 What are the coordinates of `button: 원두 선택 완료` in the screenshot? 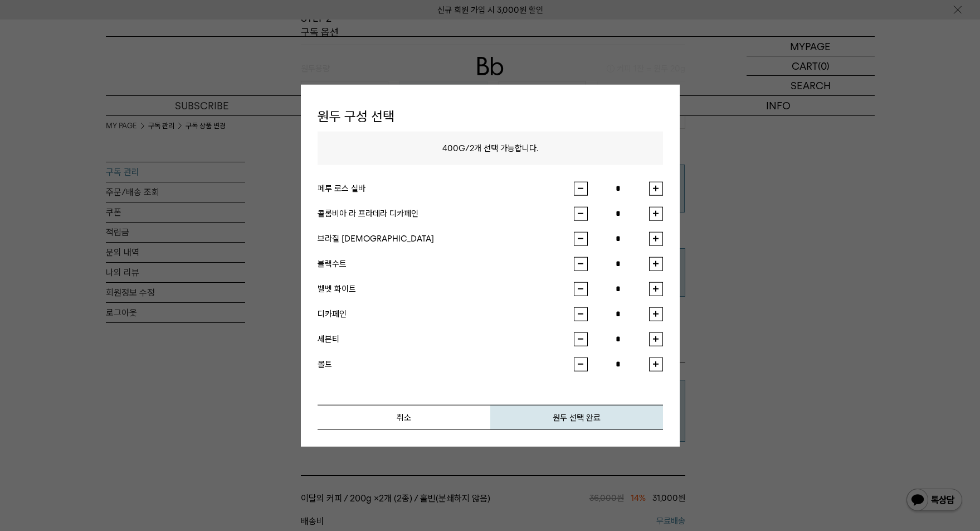 It's located at (577, 417).